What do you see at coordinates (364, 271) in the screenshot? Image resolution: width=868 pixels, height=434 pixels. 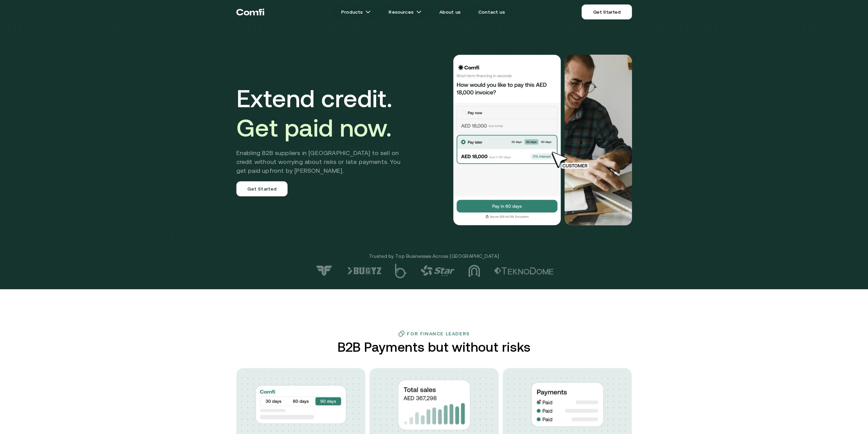 I see `img: logo-6` at bounding box center [364, 271].